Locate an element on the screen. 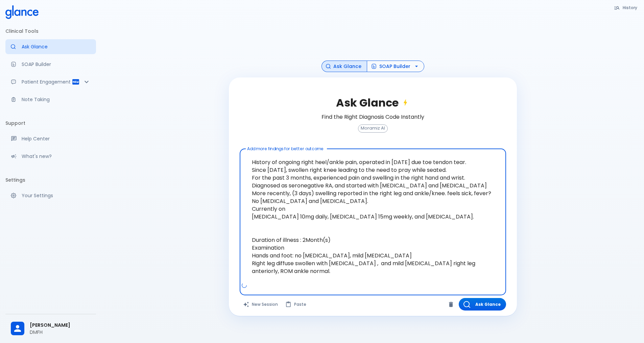 The image size is (644, 343). p: Ask Glance is located at coordinates (56, 47).